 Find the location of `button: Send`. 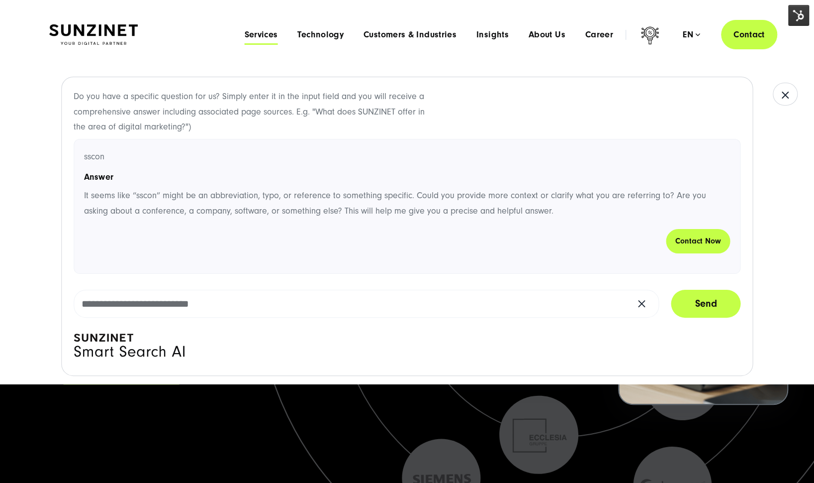

button: Send is located at coordinates (706, 303).